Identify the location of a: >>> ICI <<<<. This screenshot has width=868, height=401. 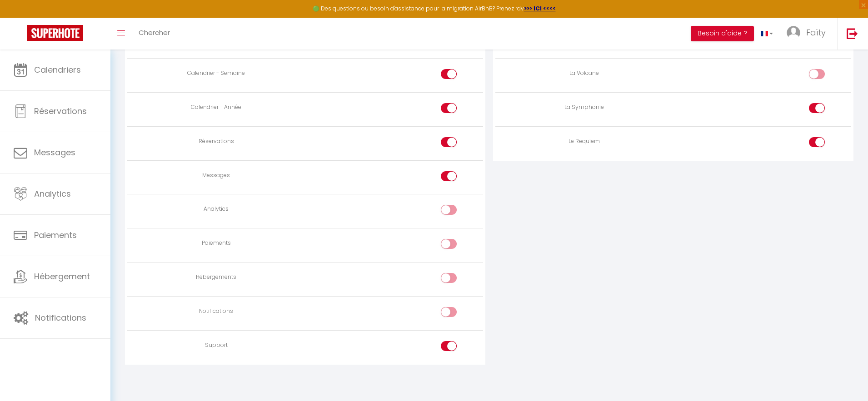
(540, 8).